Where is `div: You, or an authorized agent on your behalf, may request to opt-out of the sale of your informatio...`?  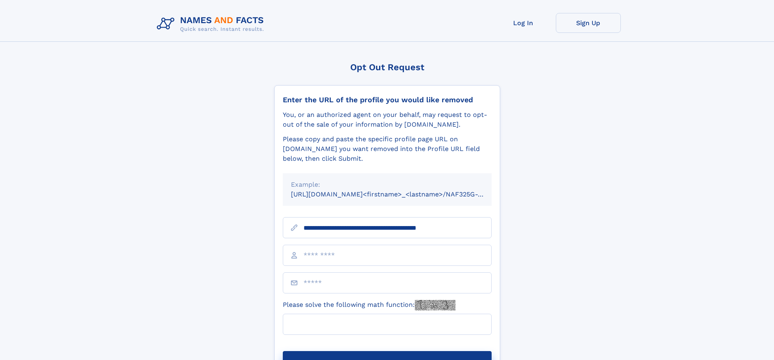
div: You, or an authorized agent on your behalf, may request to opt-out of the sale of your informatio... is located at coordinates (387, 120).